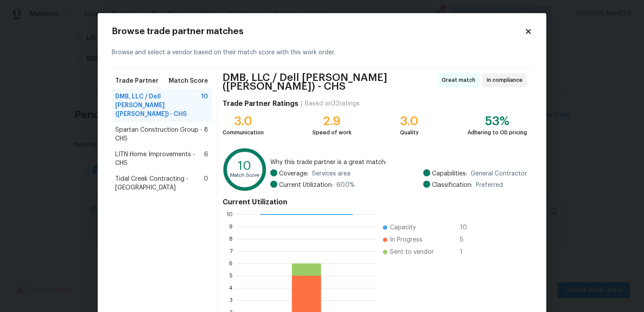 This screenshot has width=644, height=312. I want to click on span: 6, so click(206, 159).